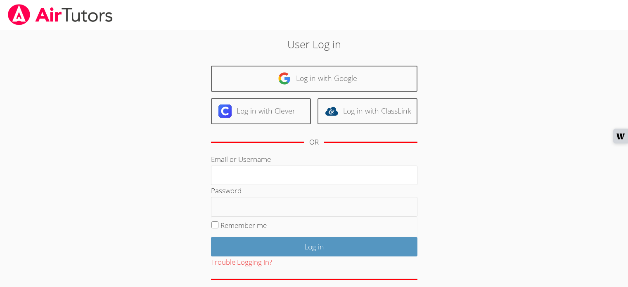  Describe the element at coordinates (225, 111) in the screenshot. I see `img: clever-logo-6eab21bc6e7a338710f1a6ff85c0baf02591cd810cc4098c63d3a4b26e2feb20.svg` at that location.